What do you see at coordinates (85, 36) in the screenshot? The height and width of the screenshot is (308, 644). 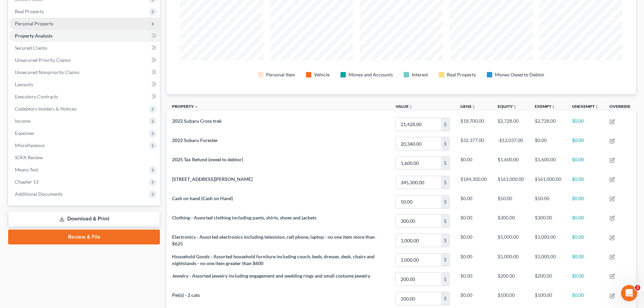 I see `a: Property Analysis` at bounding box center [85, 36].